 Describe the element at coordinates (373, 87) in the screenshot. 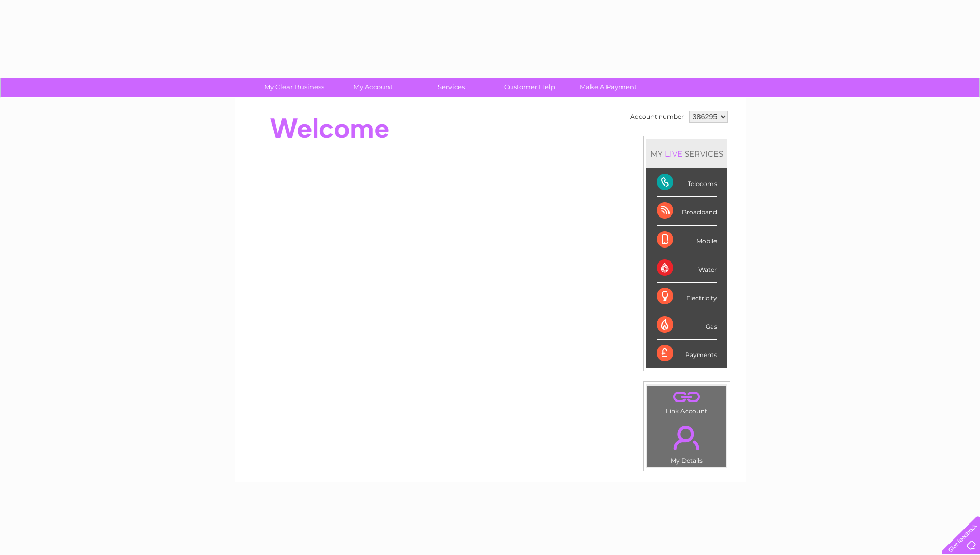

I see `a: My Account` at that location.